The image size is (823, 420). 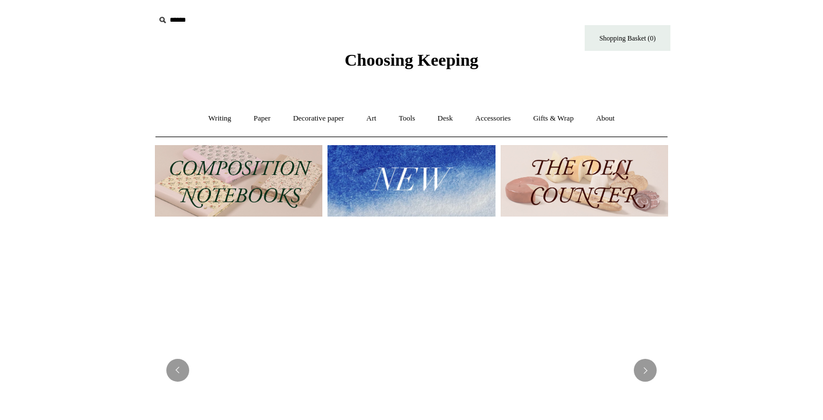 What do you see at coordinates (262, 118) in the screenshot?
I see `a: Paper` at bounding box center [262, 118].